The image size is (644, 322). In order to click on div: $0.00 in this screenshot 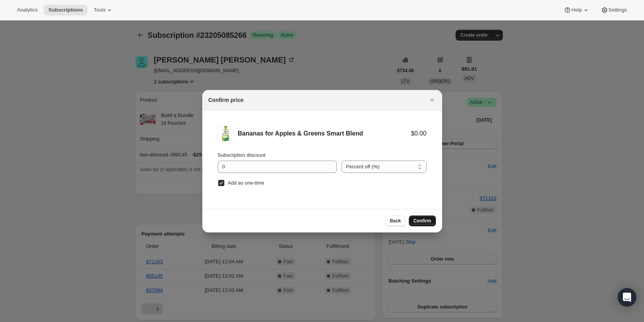, I will do `click(419, 134)`.